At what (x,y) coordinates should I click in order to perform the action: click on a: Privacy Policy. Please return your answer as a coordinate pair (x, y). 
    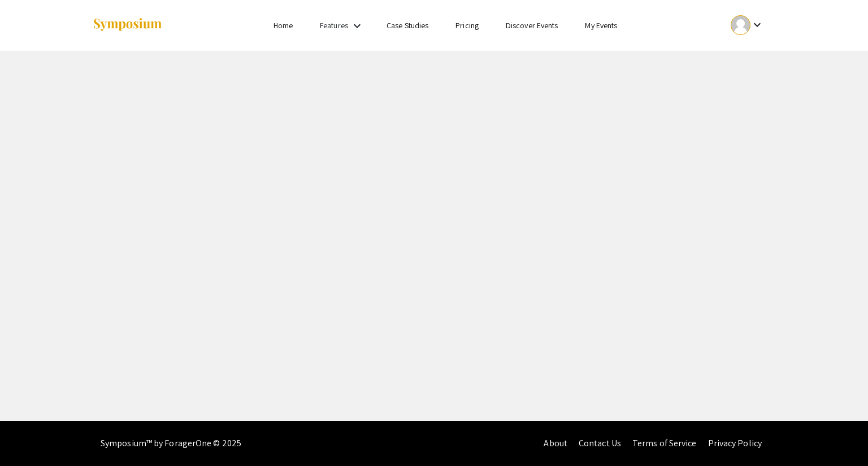
    Looking at the image, I should click on (734, 443).